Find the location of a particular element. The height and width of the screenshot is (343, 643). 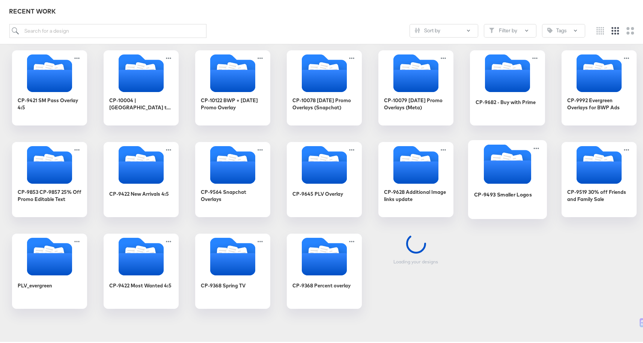

button: FilterFilter by is located at coordinates (510, 29).